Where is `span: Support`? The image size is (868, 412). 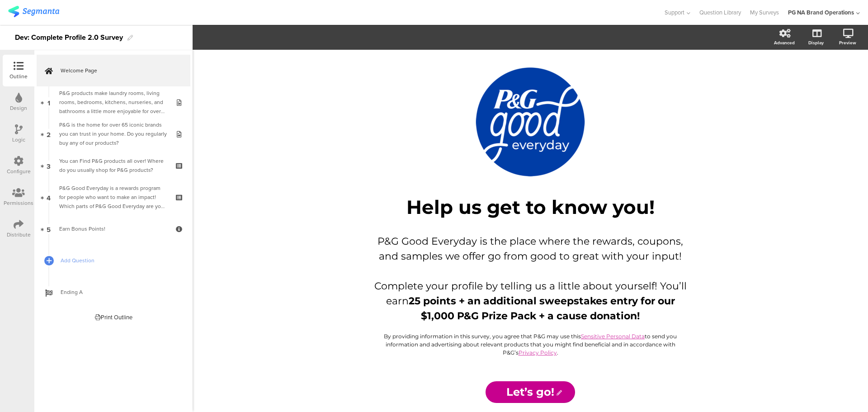
span: Support is located at coordinates (675, 12).